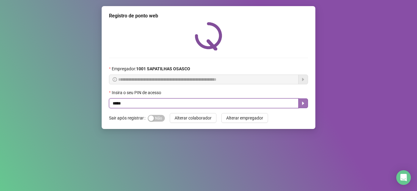 This screenshot has width=417, height=191. I want to click on span: caret-right, so click(303, 103).